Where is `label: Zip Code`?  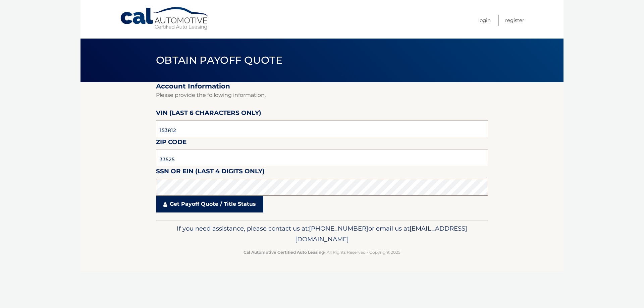
label: Zip Code is located at coordinates (171, 143).